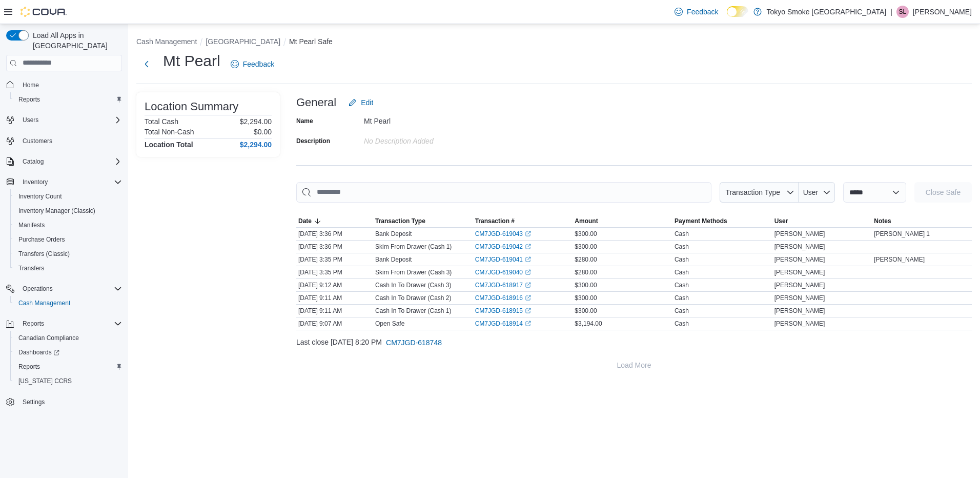 The width and height of the screenshot is (980, 478). What do you see at coordinates (68, 352) in the screenshot?
I see `a: Dashboards` at bounding box center [68, 352].